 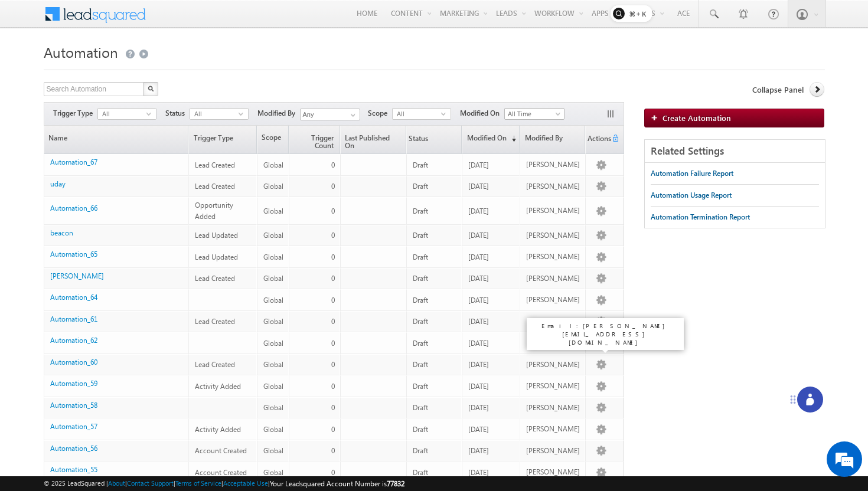 I want to click on span: Lead Updated, so click(x=216, y=257).